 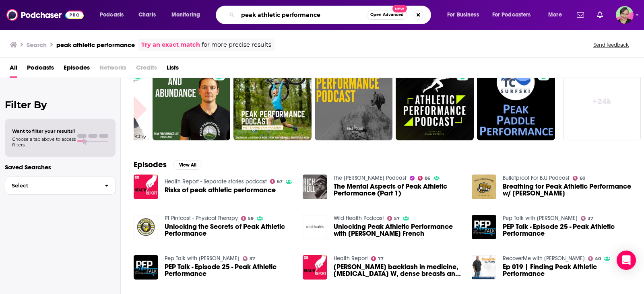 What do you see at coordinates (187, 165) in the screenshot?
I see `button: View All` at bounding box center [187, 165].